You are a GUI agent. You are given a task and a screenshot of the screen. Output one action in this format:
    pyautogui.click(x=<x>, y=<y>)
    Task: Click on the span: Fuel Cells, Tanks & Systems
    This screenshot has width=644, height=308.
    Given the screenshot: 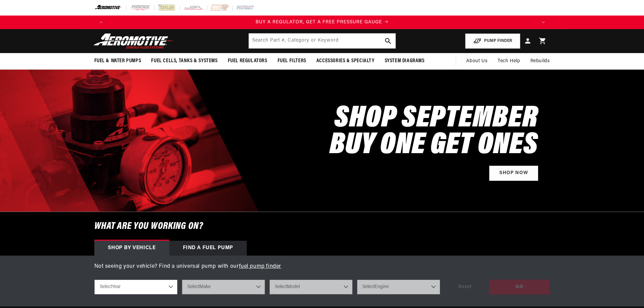 What is the action you would take?
    pyautogui.click(x=184, y=61)
    